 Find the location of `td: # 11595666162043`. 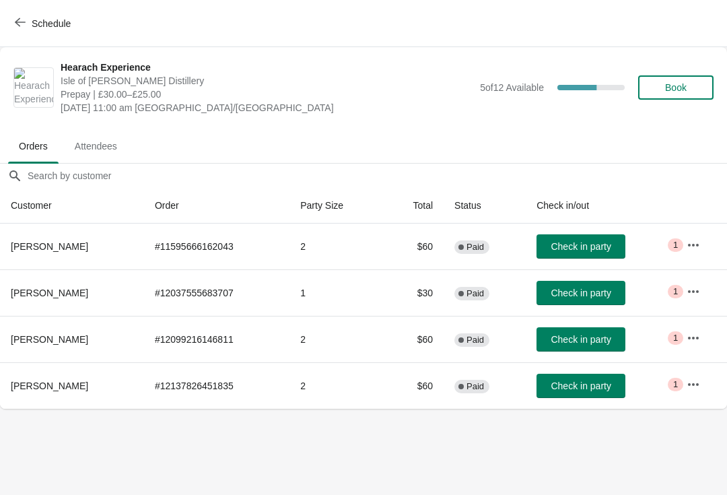

td: # 11595666162043 is located at coordinates (217, 246).